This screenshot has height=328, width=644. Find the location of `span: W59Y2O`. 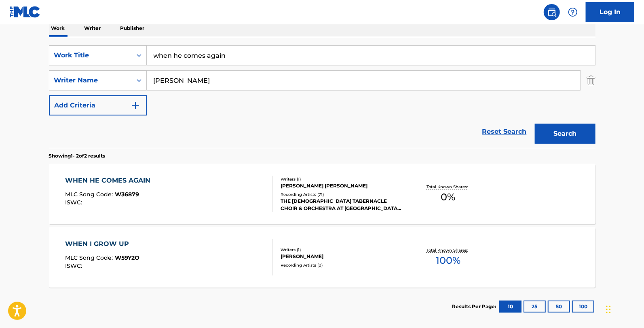

span: W59Y2O is located at coordinates (127, 258).